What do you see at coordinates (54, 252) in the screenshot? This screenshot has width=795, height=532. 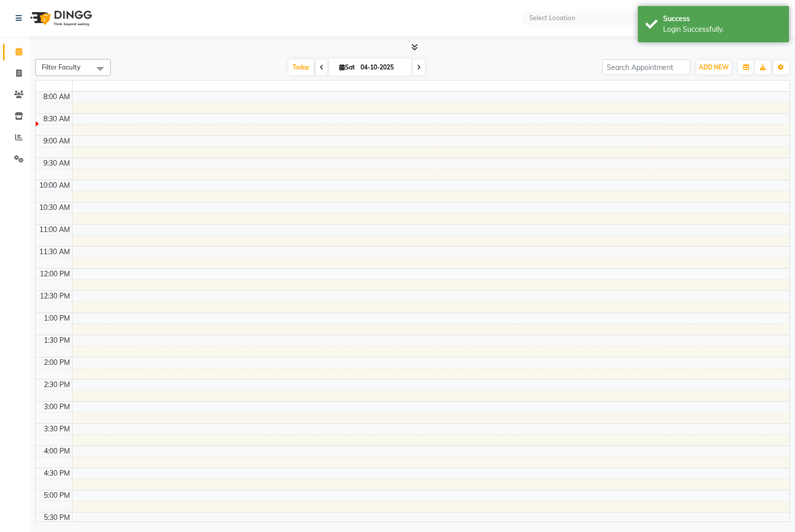 I see `div: 11:30 AM` at bounding box center [54, 252].